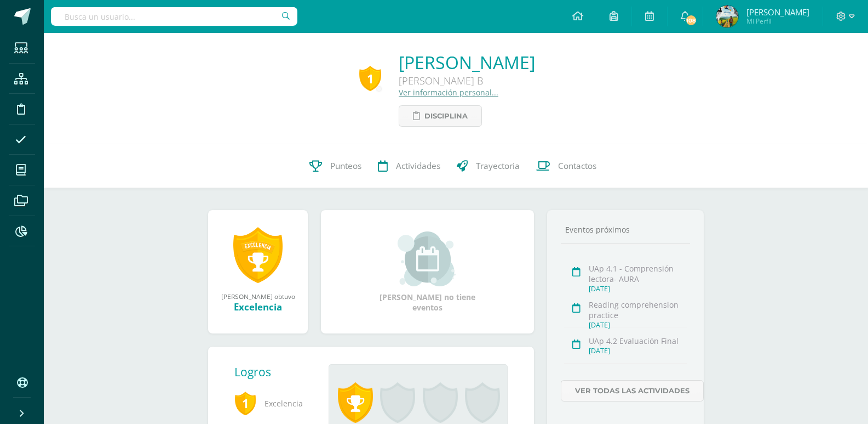  Describe the element at coordinates (258, 306) in the screenshot. I see `div: Excelencia` at that location.